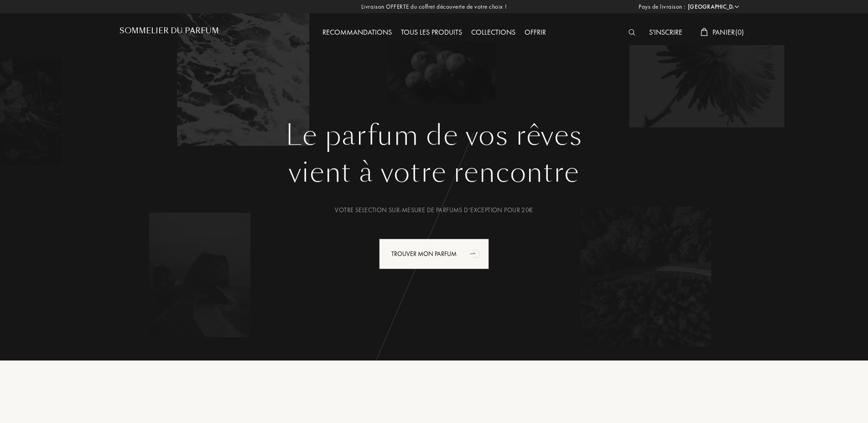 This screenshot has height=423, width=868. I want to click on a: Offrir, so click(535, 32).